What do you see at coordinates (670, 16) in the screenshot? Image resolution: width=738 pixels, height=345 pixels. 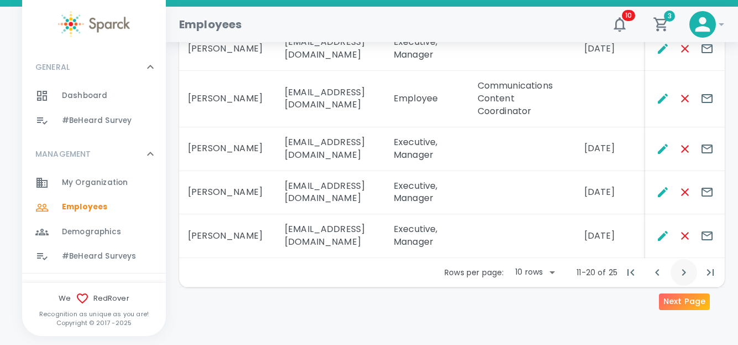 I see `span: 3` at bounding box center [670, 16].